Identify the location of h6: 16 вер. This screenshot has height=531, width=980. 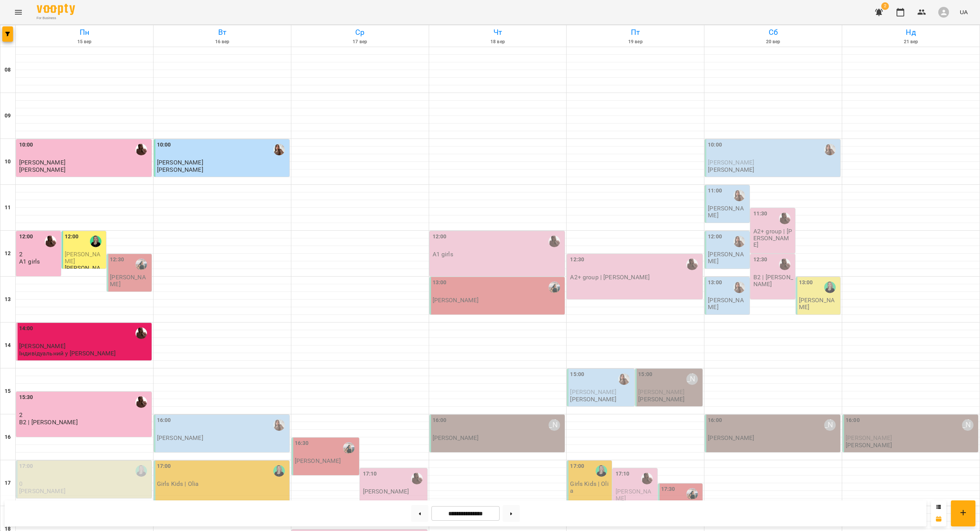
(222, 42).